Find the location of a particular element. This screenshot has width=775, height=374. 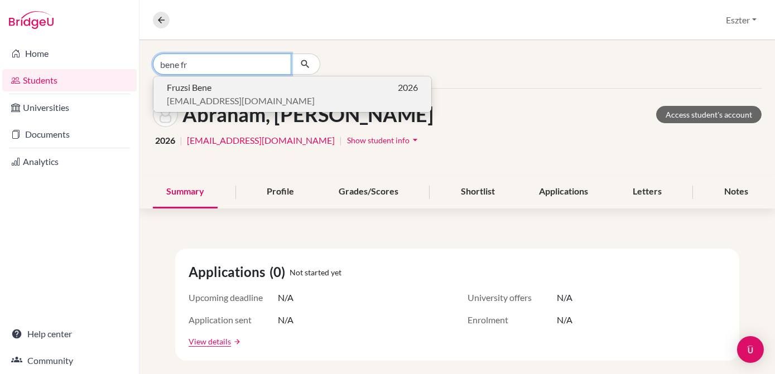

img: Bridge-U is located at coordinates (31, 20).